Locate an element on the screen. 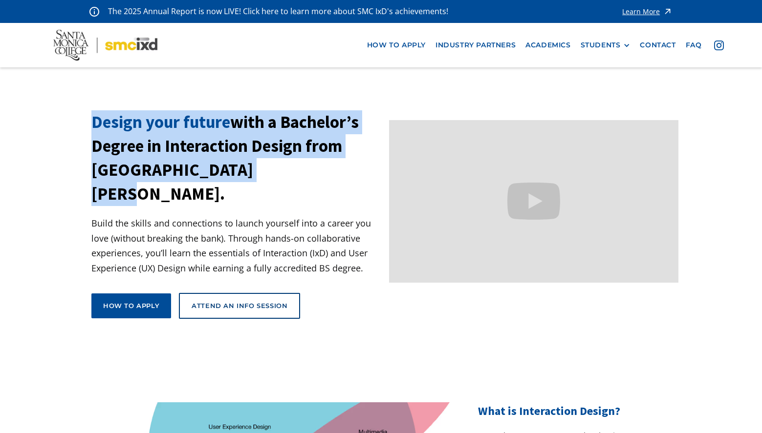 The image size is (762, 433). a: how to apply is located at coordinates (396, 45).